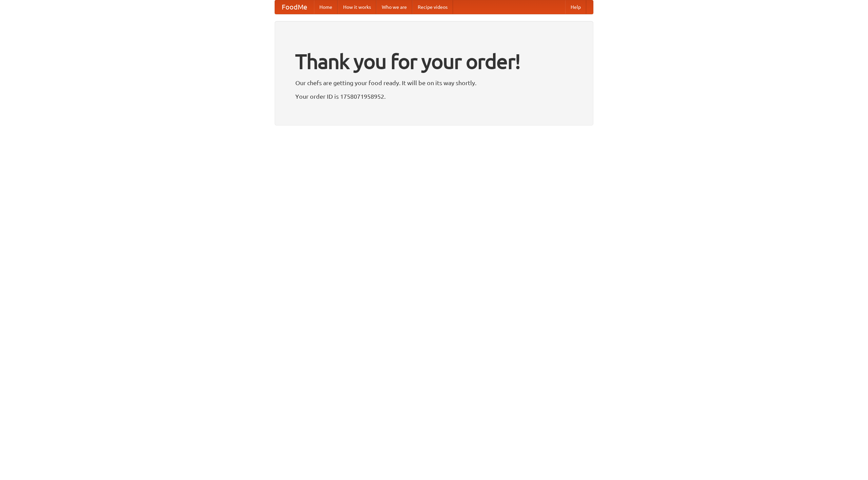 The image size is (868, 480). Describe the element at coordinates (433, 7) in the screenshot. I see `a: Recipe videos` at that location.